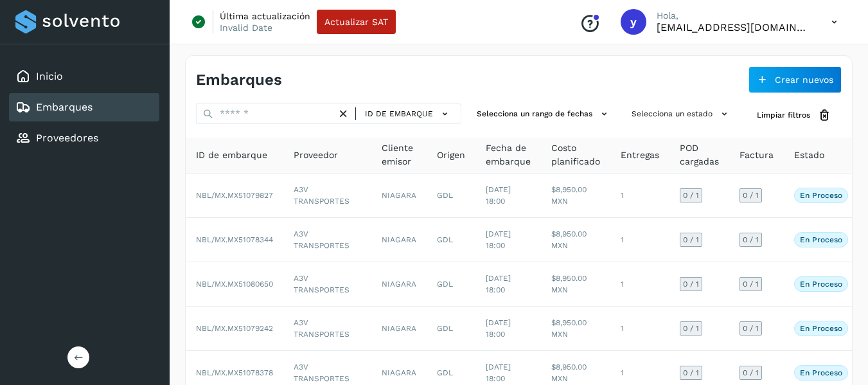  What do you see at coordinates (508, 155) in the screenshot?
I see `span: Fecha de embarque` at bounding box center [508, 155].